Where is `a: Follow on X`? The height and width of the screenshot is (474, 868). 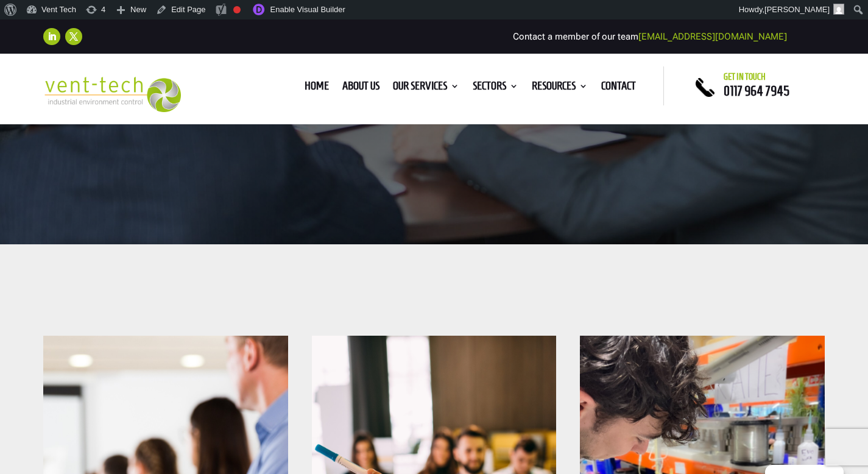 a: Follow on X is located at coordinates (74, 37).